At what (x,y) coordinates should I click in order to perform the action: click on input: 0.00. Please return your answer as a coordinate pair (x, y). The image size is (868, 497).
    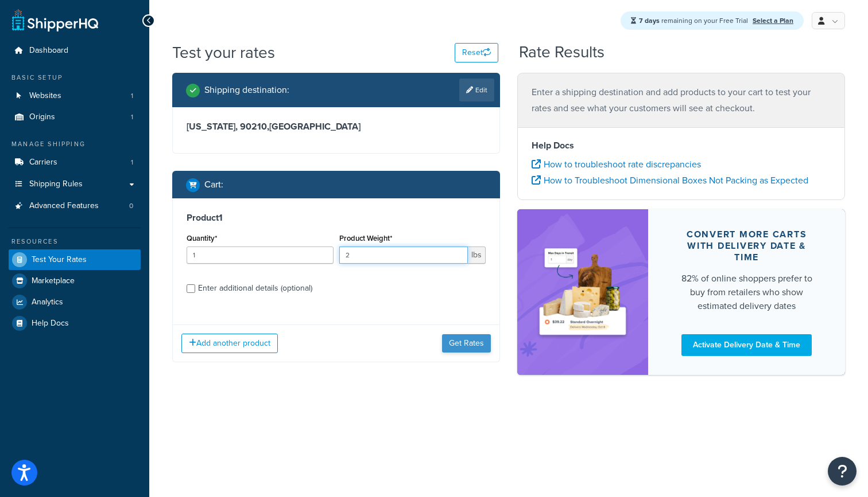
    Looking at the image, I should click on (403, 255).